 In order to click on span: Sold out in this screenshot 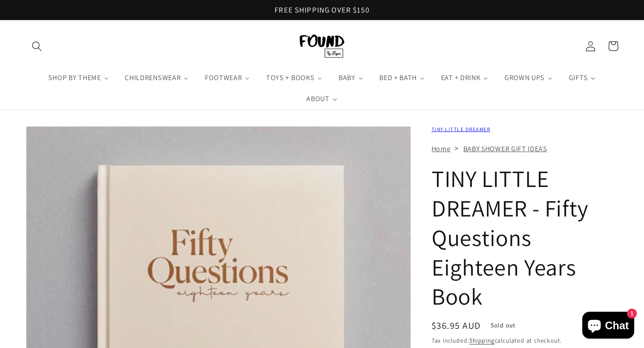, I will do `click(503, 325)`.